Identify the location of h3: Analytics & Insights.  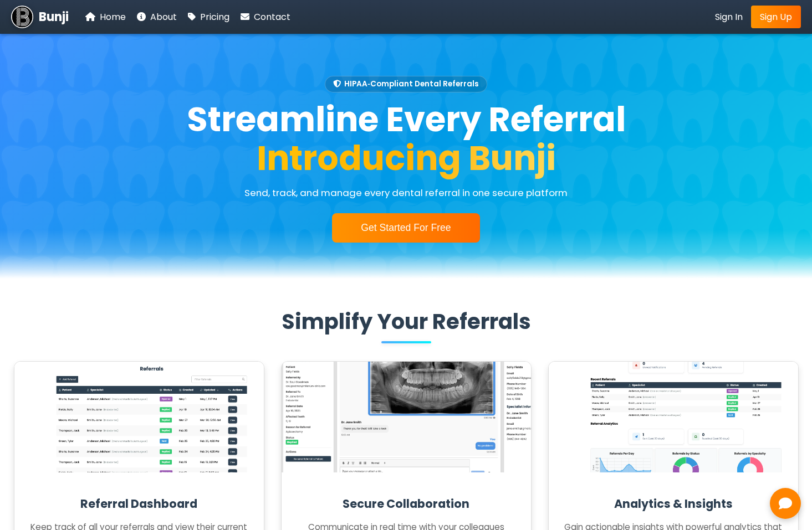
(674, 503).